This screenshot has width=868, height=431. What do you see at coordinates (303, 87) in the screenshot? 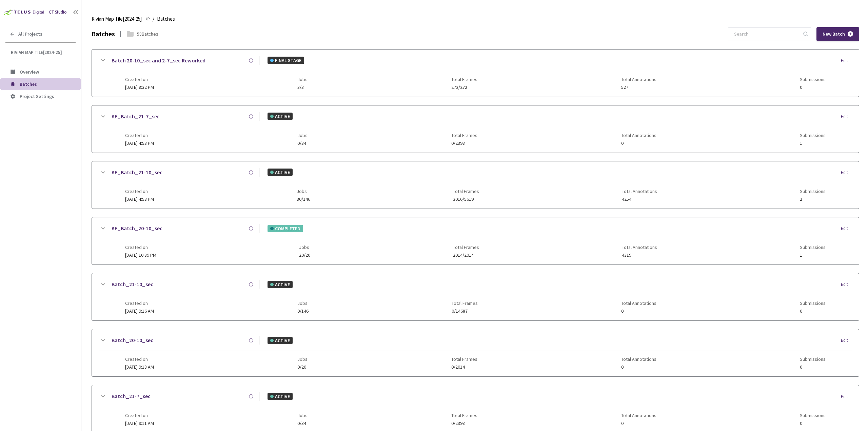
I see `span: 3/3` at bounding box center [303, 87].